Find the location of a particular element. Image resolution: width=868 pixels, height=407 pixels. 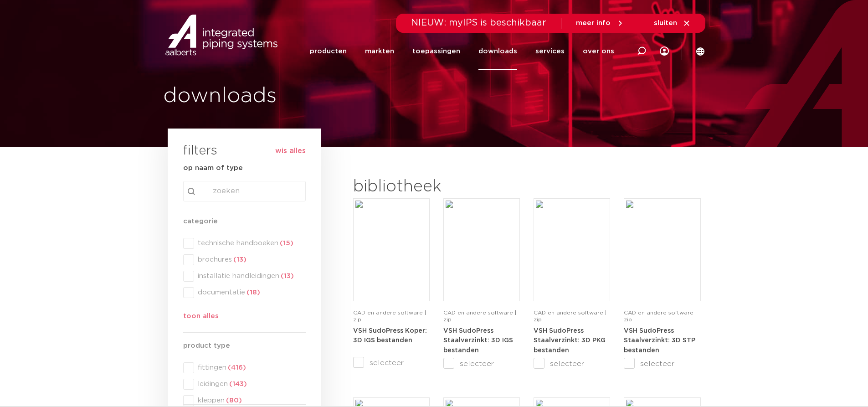

strong: op naam of type is located at coordinates (213, 168).